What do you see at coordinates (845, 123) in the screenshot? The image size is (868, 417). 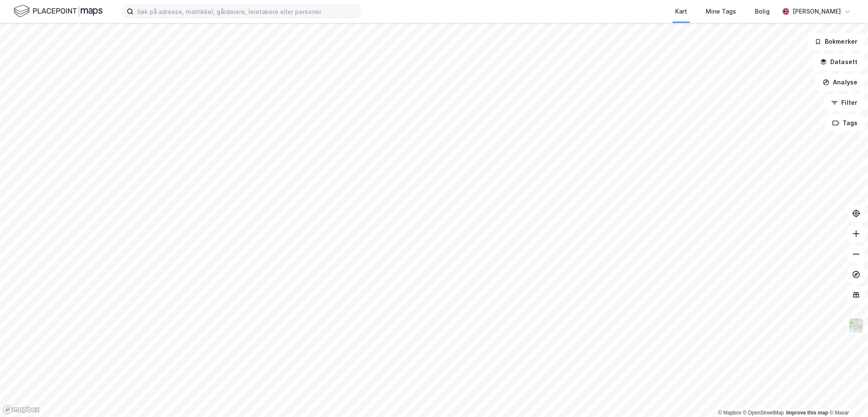 I see `button: Tags` at bounding box center [845, 123].